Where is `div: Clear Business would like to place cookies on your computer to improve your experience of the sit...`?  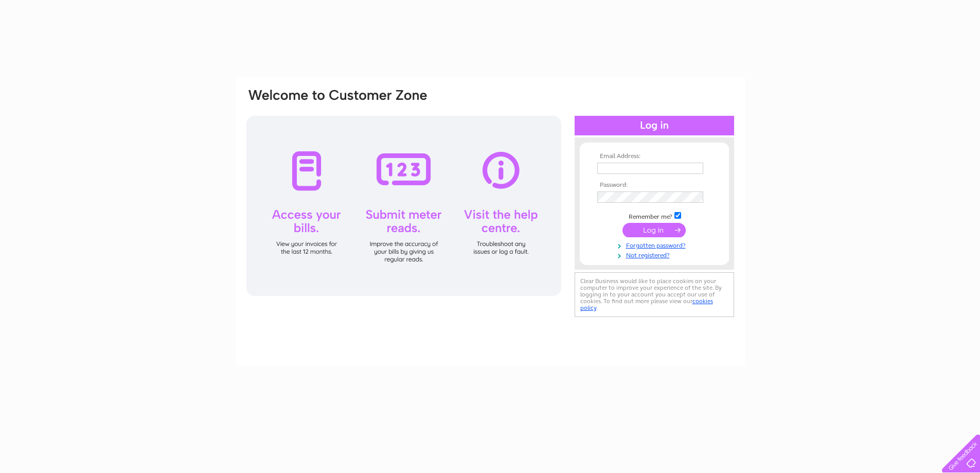 div: Clear Business would like to place cookies on your computer to improve your experience of the sit... is located at coordinates (655, 294).